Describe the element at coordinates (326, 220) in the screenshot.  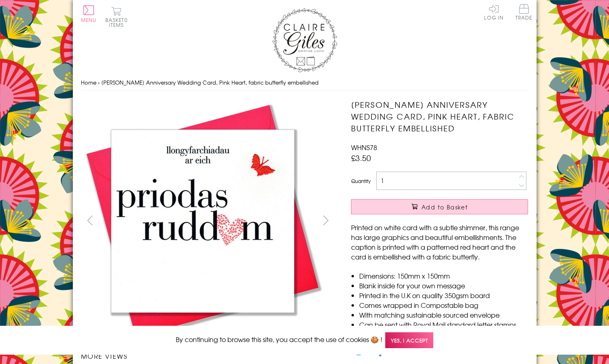
I see `button: next` at that location.